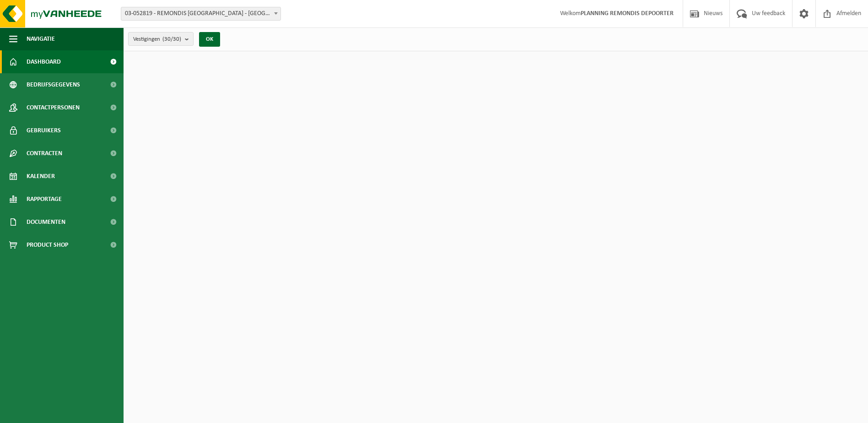  I want to click on span: 03-052819 - REMONDIS WEST-VLAANDEREN - OOSTENDE, so click(201, 14).